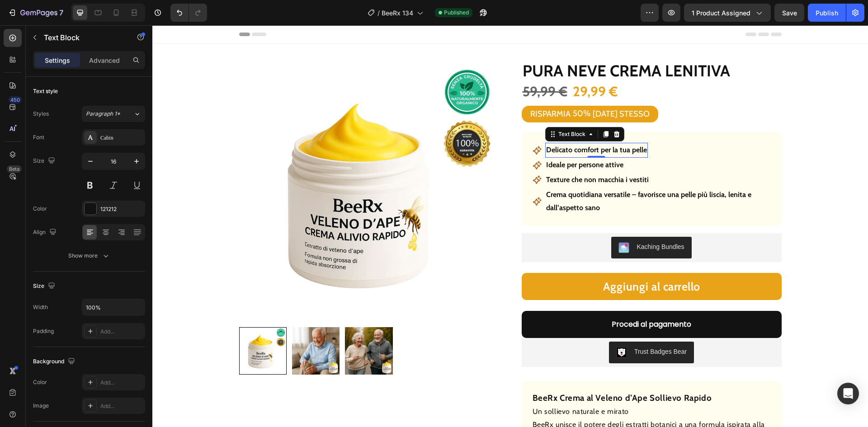  What do you see at coordinates (397, 13) in the screenshot?
I see `span: BeeRx 134` at bounding box center [397, 13].